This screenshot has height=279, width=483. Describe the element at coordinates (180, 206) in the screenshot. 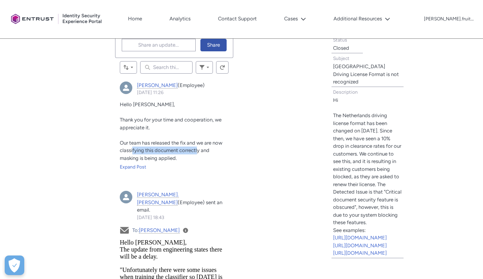

I see `span: (Employee) sent an email.` at that location.